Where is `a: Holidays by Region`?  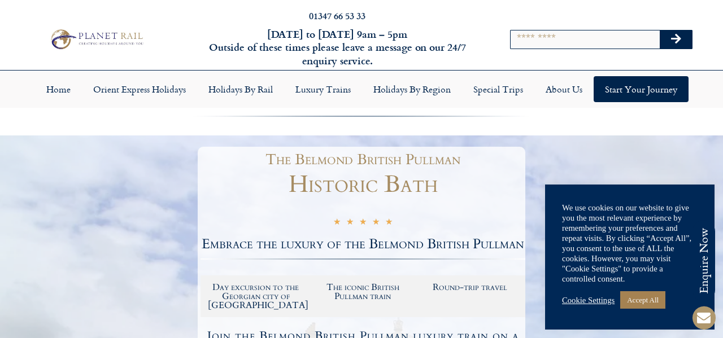
a: Holidays by Region is located at coordinates (412, 89).